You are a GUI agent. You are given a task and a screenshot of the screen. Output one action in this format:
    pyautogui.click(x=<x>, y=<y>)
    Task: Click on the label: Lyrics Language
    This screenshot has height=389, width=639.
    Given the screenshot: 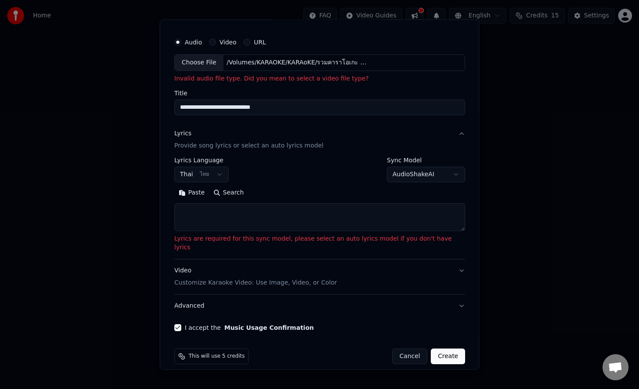 What is the action you would take?
    pyautogui.click(x=201, y=160)
    